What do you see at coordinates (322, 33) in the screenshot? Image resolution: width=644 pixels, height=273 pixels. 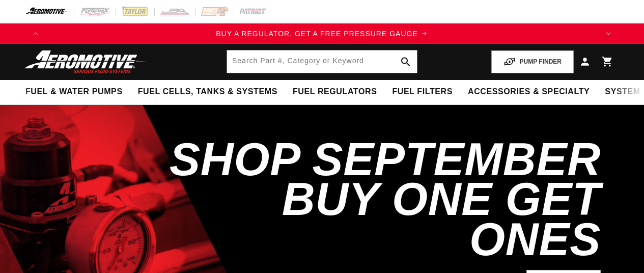 I see `div: Announcement` at bounding box center [322, 33].